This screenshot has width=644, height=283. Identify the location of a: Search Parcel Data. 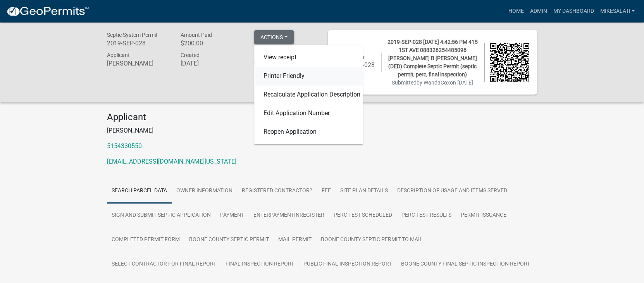
(139, 191).